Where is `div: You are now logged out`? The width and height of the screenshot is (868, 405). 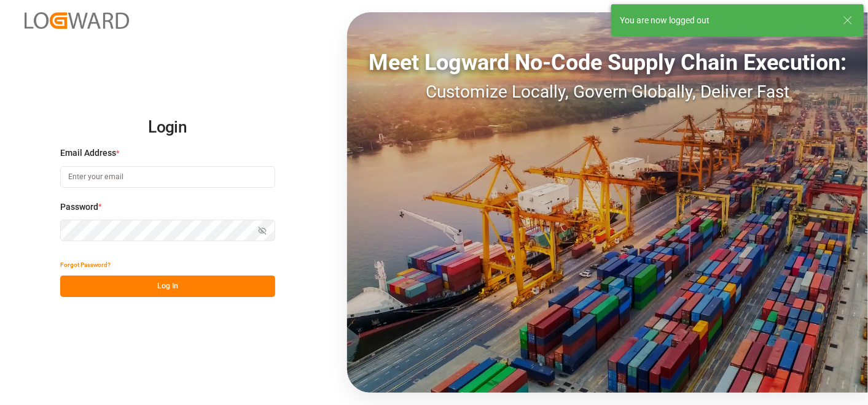
div: You are now logged out is located at coordinates (725, 20).